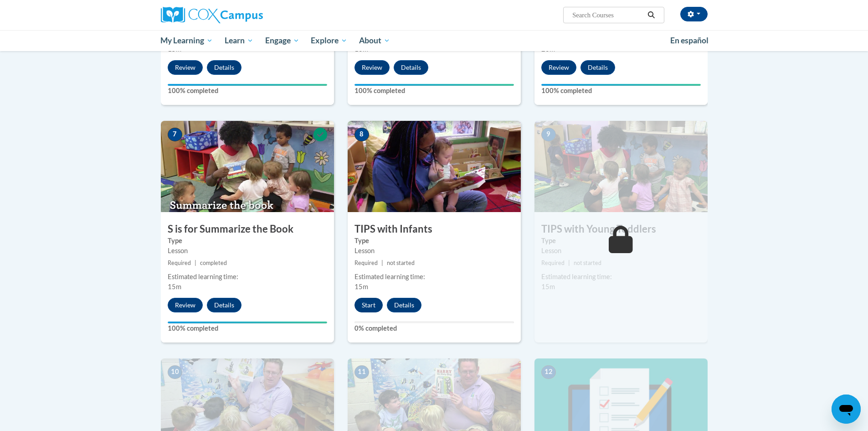 This screenshot has height=431, width=868. Describe the element at coordinates (689, 40) in the screenshot. I see `span: En español` at that location.